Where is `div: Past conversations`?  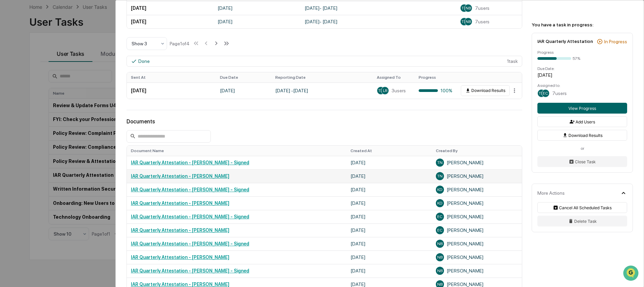 div: Past conversations is located at coordinates (26, 78).